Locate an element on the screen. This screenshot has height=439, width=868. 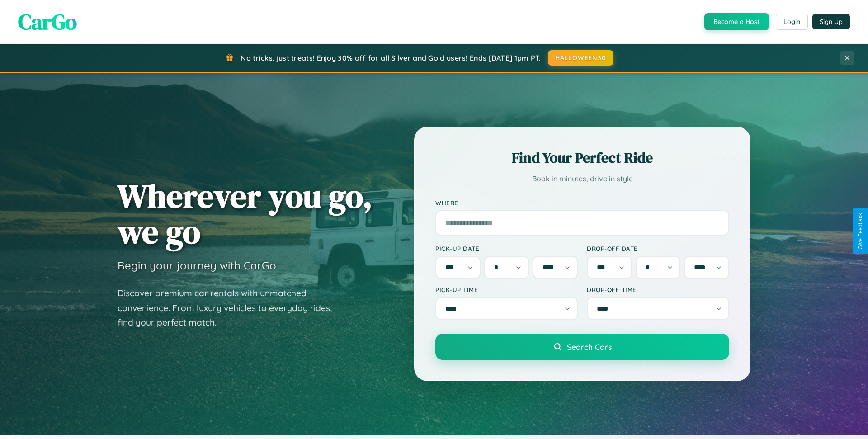
span: CarGo is located at coordinates (48, 22).